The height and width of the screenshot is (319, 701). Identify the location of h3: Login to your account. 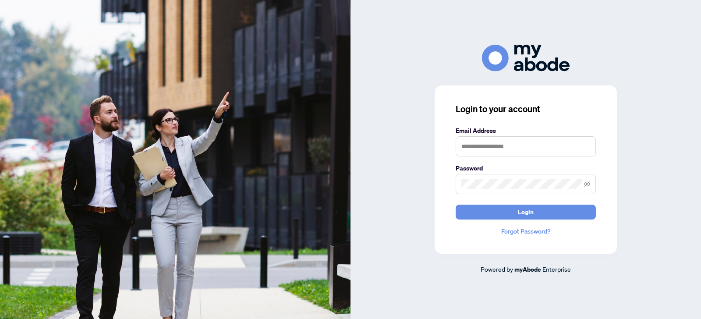
(526, 109).